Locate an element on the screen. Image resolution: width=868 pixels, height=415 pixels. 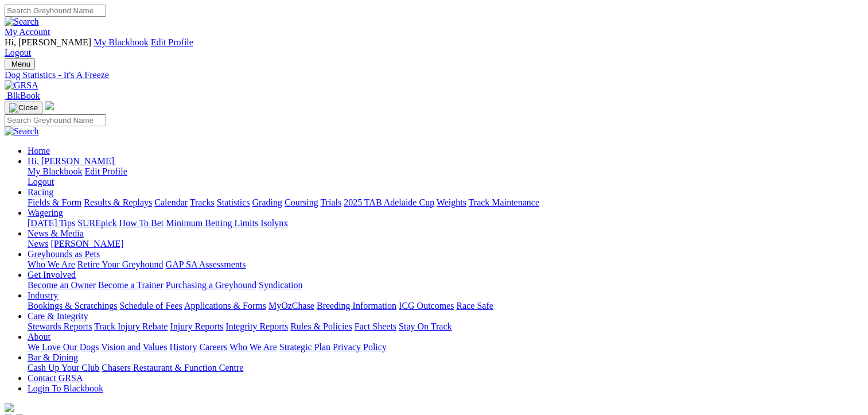
a: Fields & Form is located at coordinates (55, 202).